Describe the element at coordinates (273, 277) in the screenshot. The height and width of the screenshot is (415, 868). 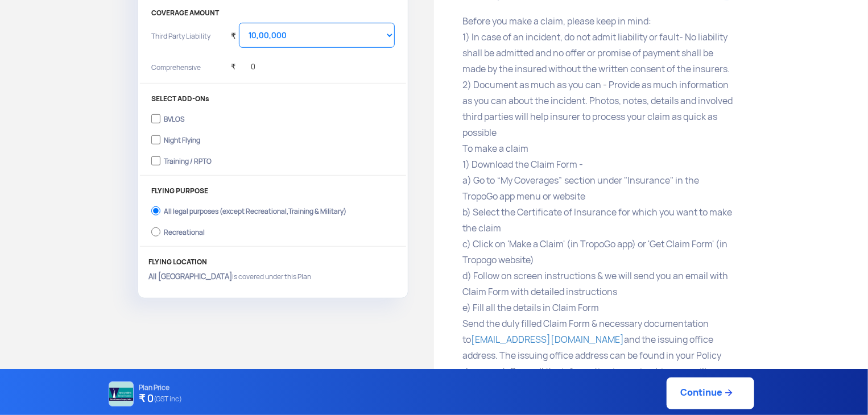
I see `p: is covered under this Plan` at that location.